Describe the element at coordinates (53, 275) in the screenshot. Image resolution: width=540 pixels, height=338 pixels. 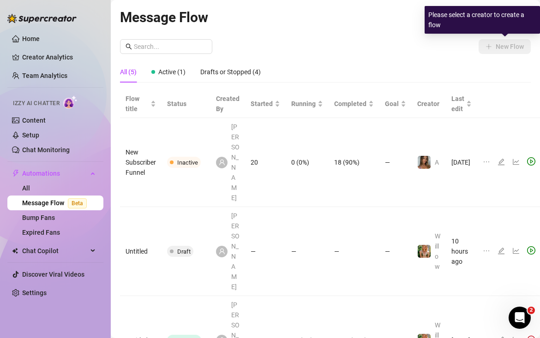
I see `a: Discover Viral Videos` at that location.